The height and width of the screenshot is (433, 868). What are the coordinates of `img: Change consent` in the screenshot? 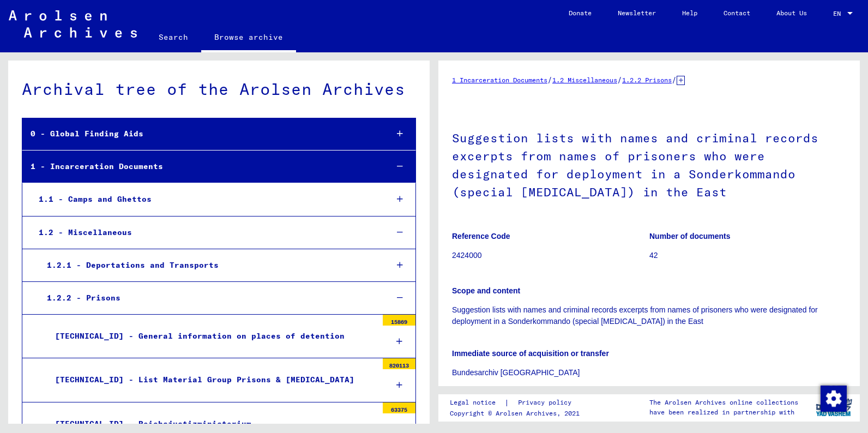 It's located at (834, 399).